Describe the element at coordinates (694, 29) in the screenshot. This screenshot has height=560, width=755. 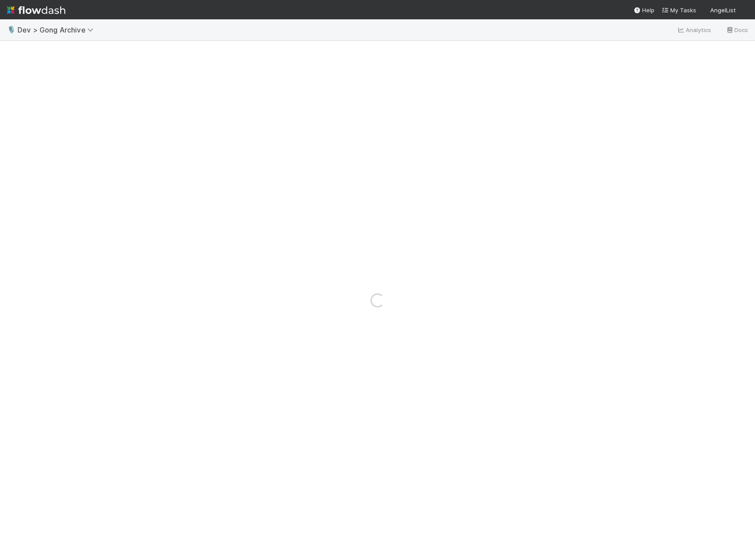
I see `a: Analytics` at that location.